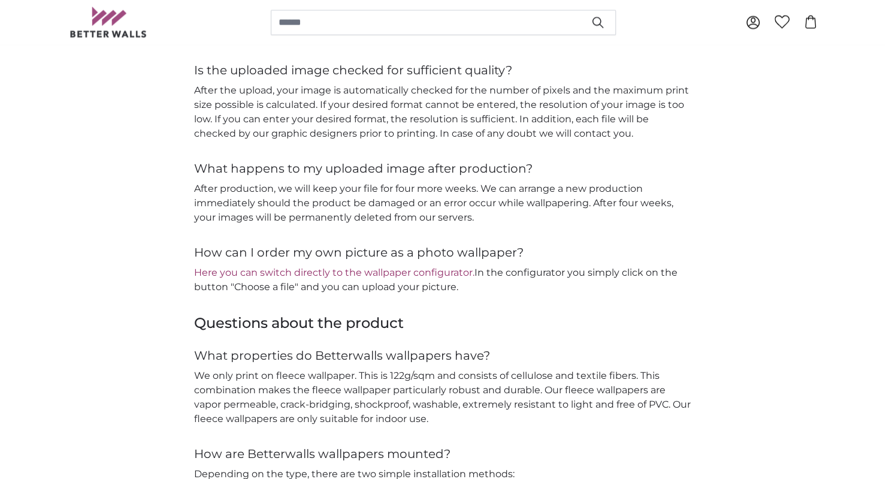 The height and width of the screenshot is (479, 886). What do you see at coordinates (444, 252) in the screenshot?
I see `h4: How can I order my own picture as a photo wallpaper?` at bounding box center [444, 252].